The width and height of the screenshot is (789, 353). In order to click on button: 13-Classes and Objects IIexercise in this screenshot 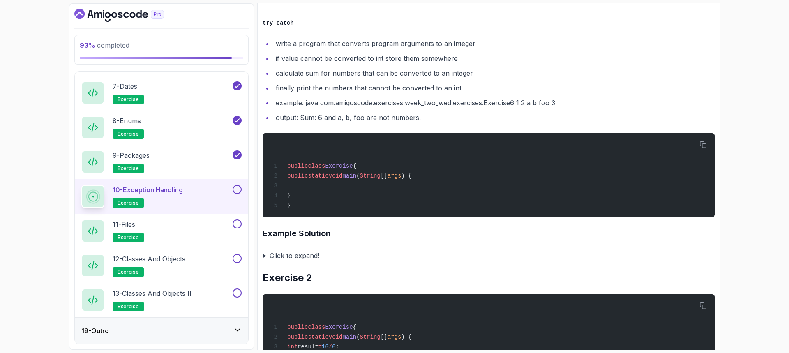, I will do `click(162, 300)`.